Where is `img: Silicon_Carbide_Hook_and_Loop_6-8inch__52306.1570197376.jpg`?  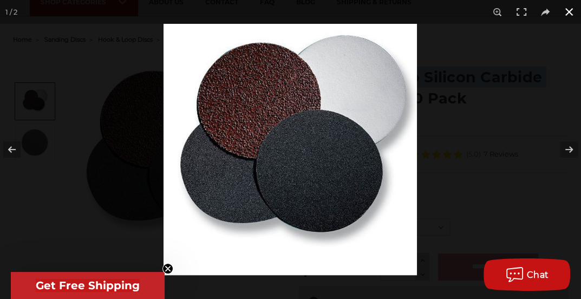 img: Silicon_Carbide_Hook_and_Loop_6-8inch__52306.1570197376.jpg is located at coordinates (290, 149).